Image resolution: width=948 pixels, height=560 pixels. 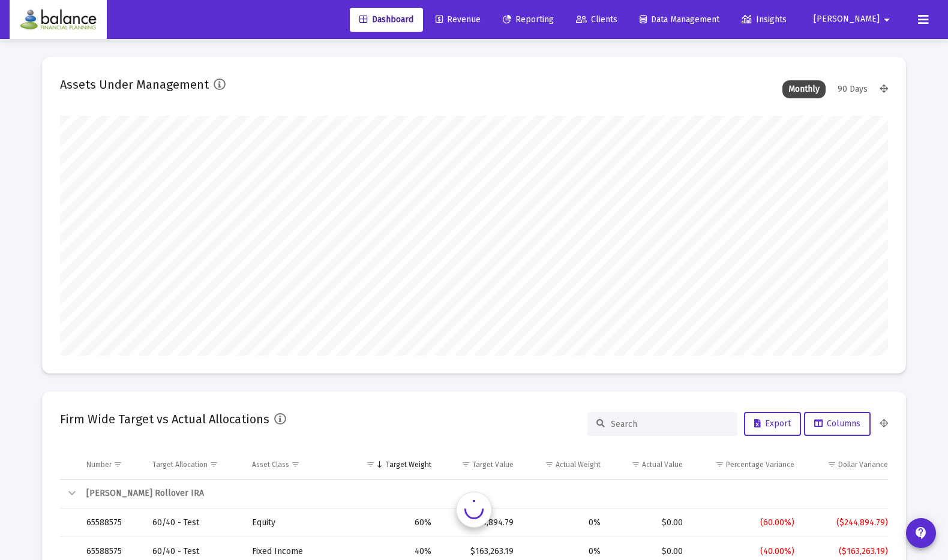 What do you see at coordinates (299, 465) in the screenshot?
I see `td: Column Asset Class` at bounding box center [299, 465].